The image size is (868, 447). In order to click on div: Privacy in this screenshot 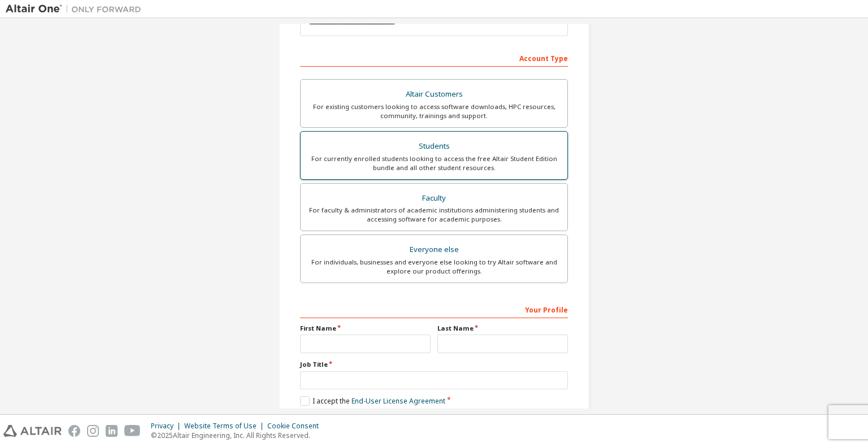, I will do `click(167, 426)`.